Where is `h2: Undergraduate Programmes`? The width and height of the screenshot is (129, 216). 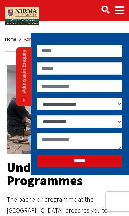
h2: Undergraduate Programmes is located at coordinates (64, 174).